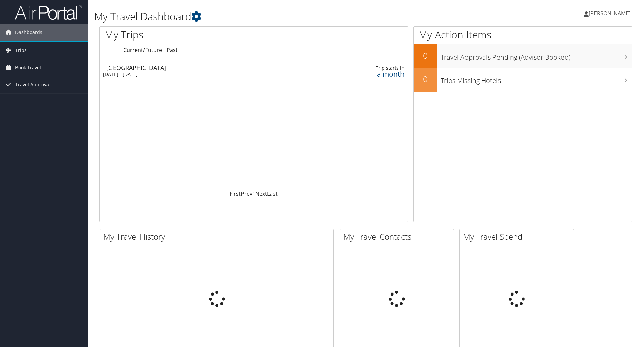  What do you see at coordinates (523, 56) in the screenshot?
I see `a: 0Travel Approvals Pending (Advisor Booked)` at bounding box center [523, 56].